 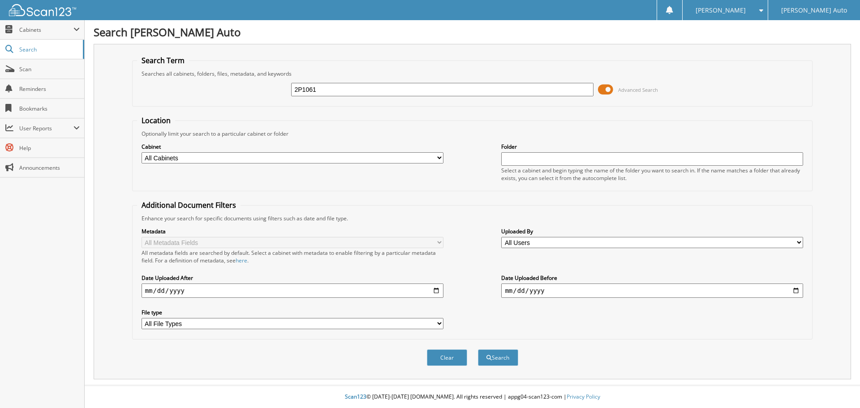 What do you see at coordinates (356, 396) in the screenshot?
I see `span: Scan123` at bounding box center [356, 396].